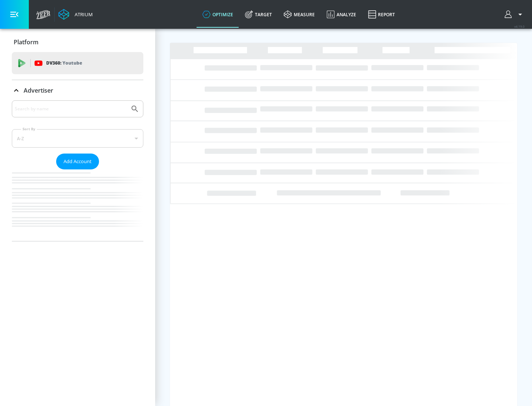 This screenshot has width=532, height=406. Describe the element at coordinates (29, 129) in the screenshot. I see `label: Sort By` at that location.